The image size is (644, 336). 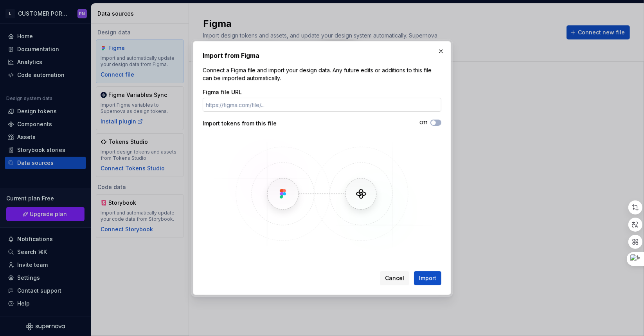 What do you see at coordinates (262, 123) in the screenshot?
I see `div: Import tokens from this file` at bounding box center [262, 123].